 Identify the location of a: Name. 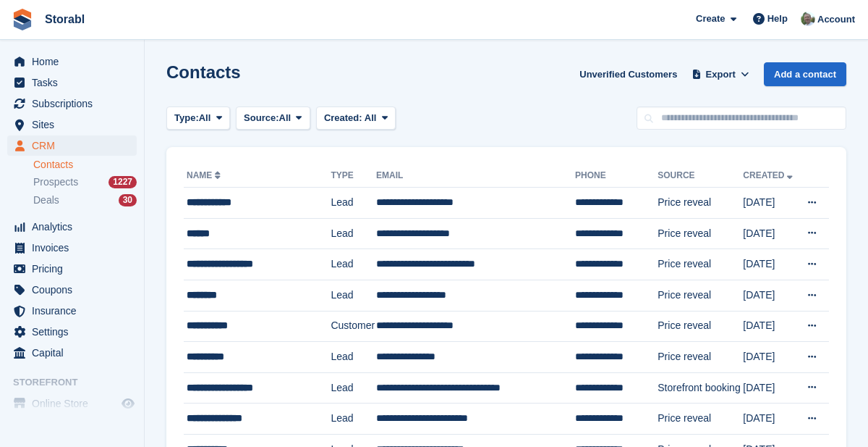
(205, 175).